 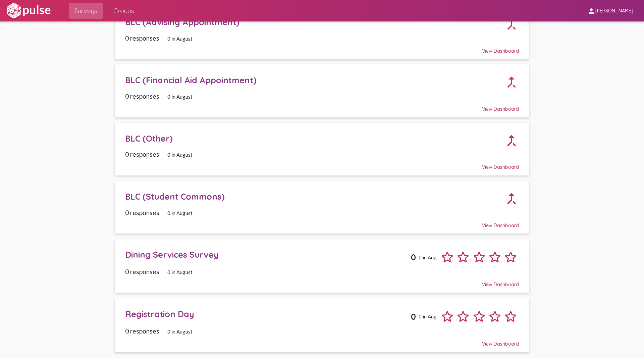 What do you see at coordinates (86, 11) in the screenshot?
I see `a: Surveys` at bounding box center [86, 11].